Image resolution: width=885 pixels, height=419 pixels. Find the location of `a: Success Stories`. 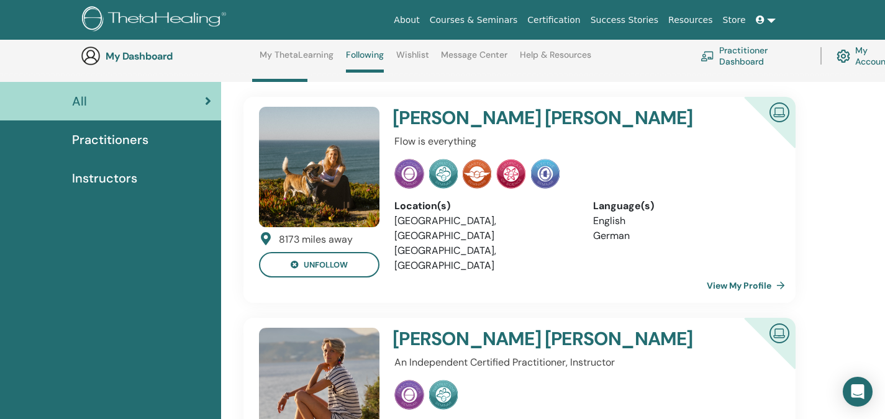

a: Success Stories is located at coordinates (624, 20).